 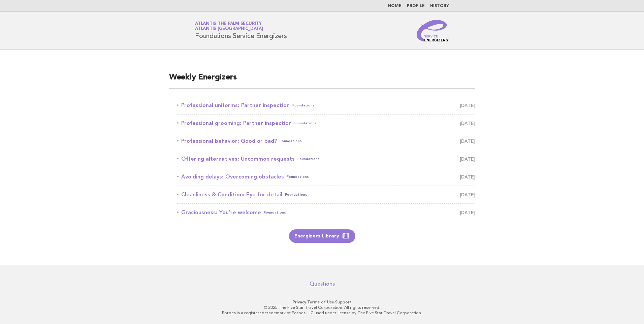 I want to click on a: Energizers Library, so click(x=322, y=236).